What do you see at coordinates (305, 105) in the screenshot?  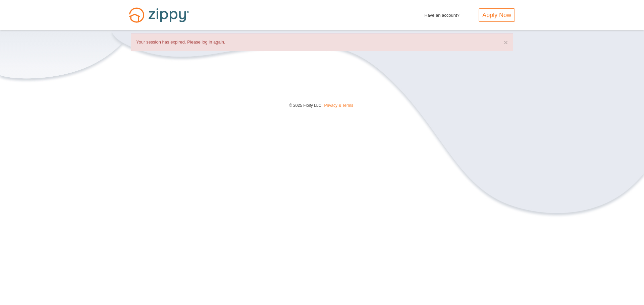 I see `span: © 2025 Floify LLC` at bounding box center [305, 105].